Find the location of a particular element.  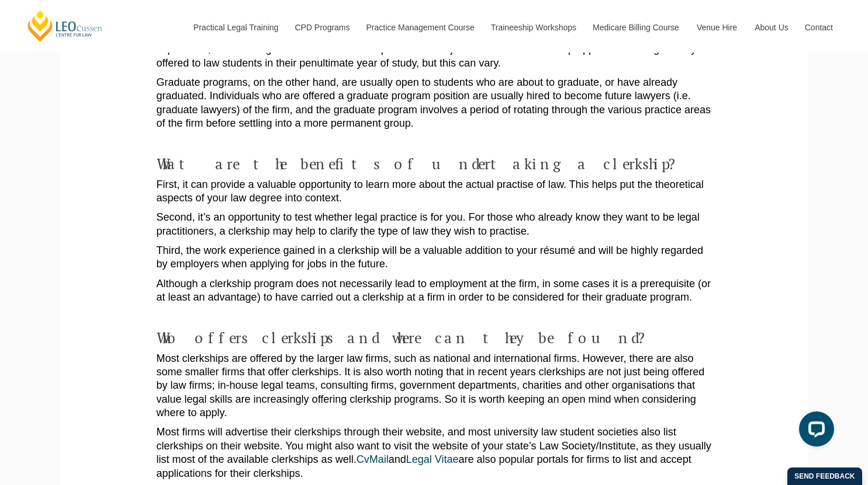

p: Third, the work experience gained in a clerkship will be a valuable addition to your résumé and w... is located at coordinates (434, 258).